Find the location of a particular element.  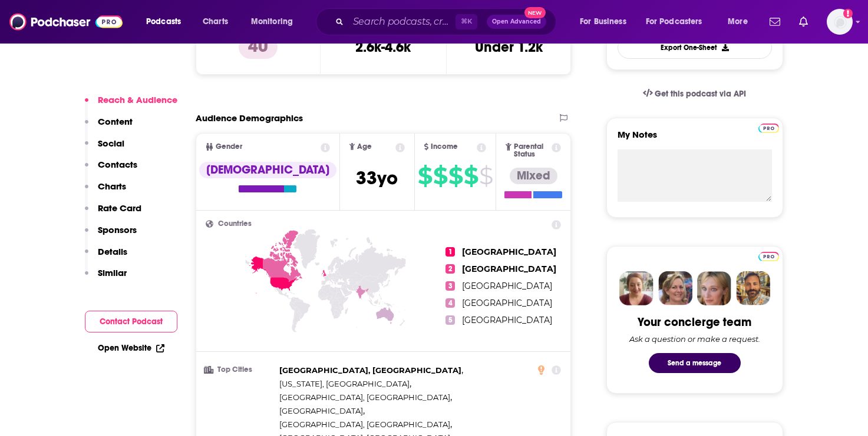

img: Jules Profile is located at coordinates (714, 288).